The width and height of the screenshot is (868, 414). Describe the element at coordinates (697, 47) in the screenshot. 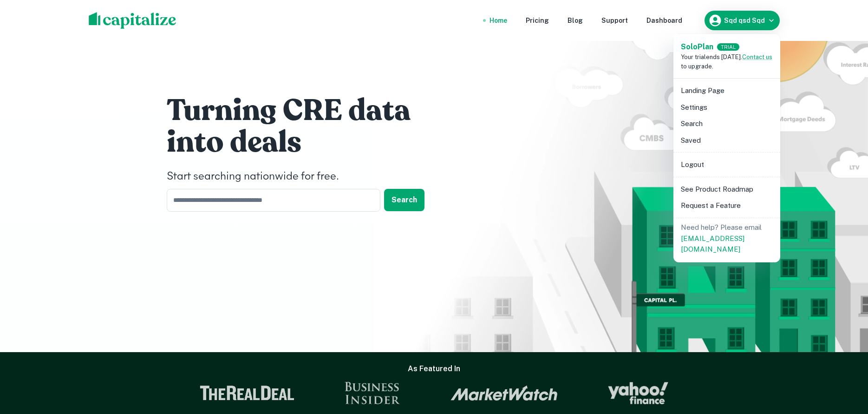

I see `strong: Solo Plan` at that location.